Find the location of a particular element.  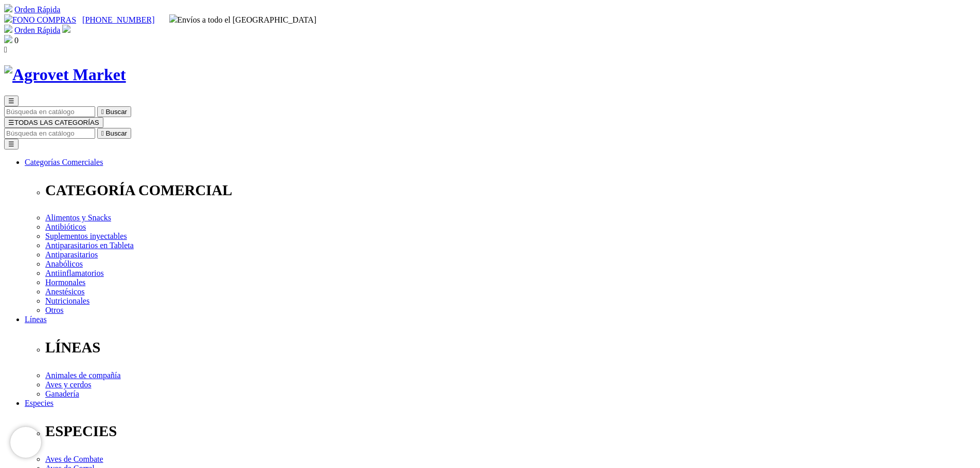

a: Hormonales is located at coordinates (65, 282).